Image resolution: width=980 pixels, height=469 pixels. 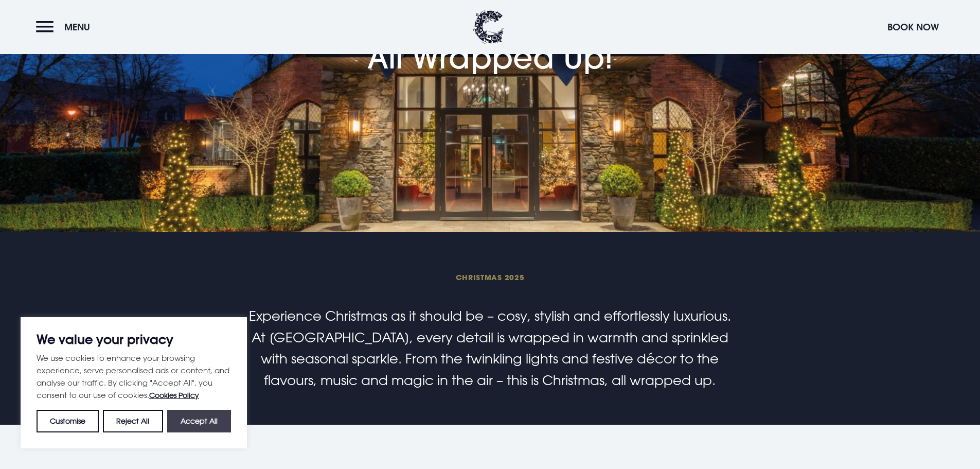 What do you see at coordinates (490, 277) in the screenshot?
I see `span: Christmas 2025` at bounding box center [490, 277].